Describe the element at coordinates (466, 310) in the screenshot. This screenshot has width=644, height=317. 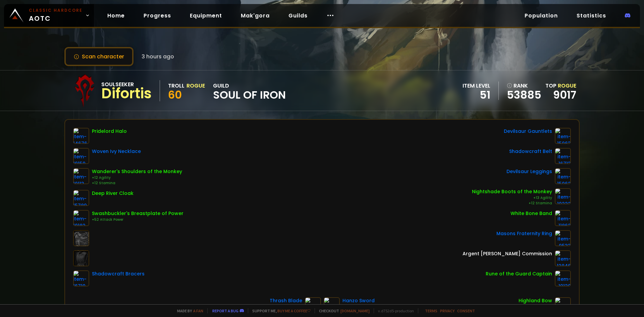
I see `a: Consent` at that location.